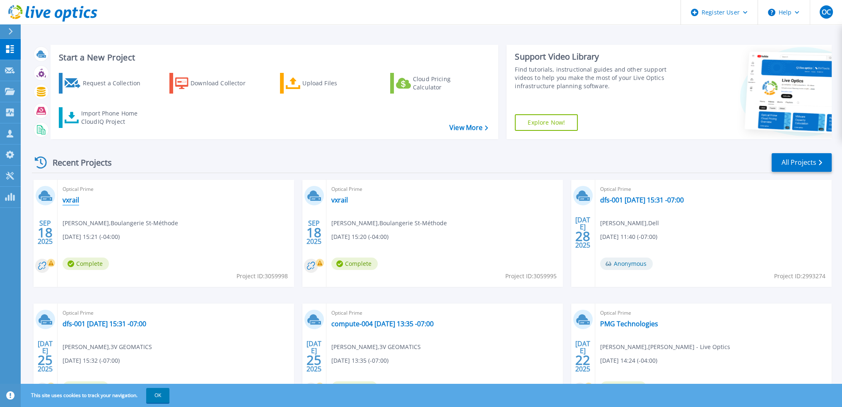 The image size is (842, 407). I want to click on span: Project ID: 3059995, so click(531, 276).